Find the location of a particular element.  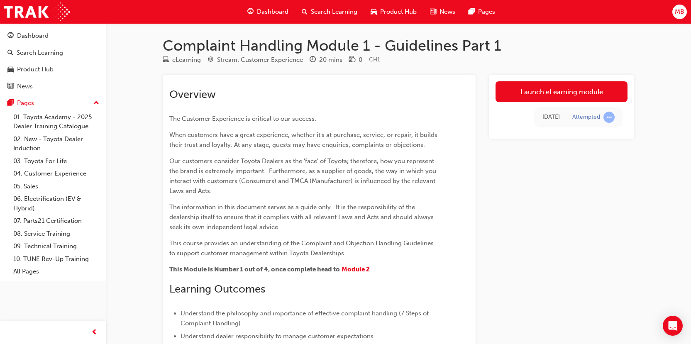

a: 01. Toyota Academy - 2025 Dealer Training Catalogue is located at coordinates (56, 122).